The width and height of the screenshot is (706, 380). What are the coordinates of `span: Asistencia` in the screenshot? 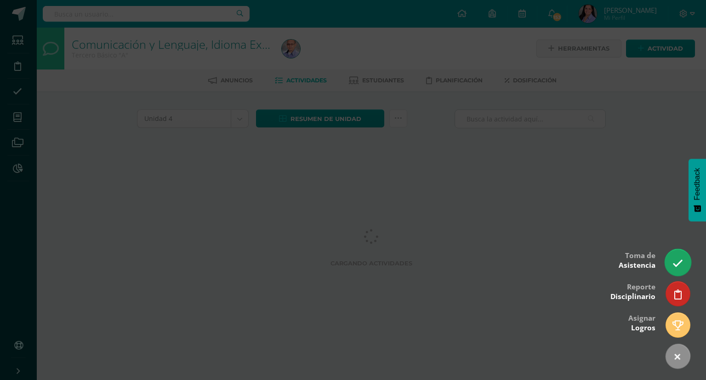 It's located at (637, 265).